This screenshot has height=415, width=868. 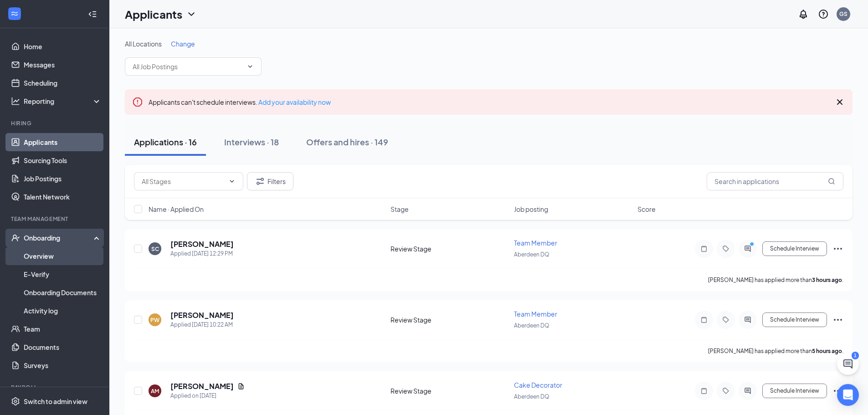 I want to click on div: Reporting, so click(x=63, y=101).